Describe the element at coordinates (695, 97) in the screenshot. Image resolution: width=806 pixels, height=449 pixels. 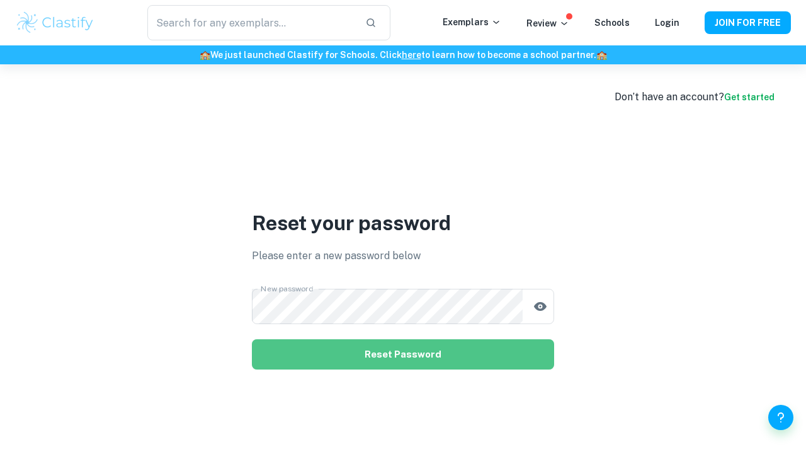
I see `div: Don’t have an account?` at that location.